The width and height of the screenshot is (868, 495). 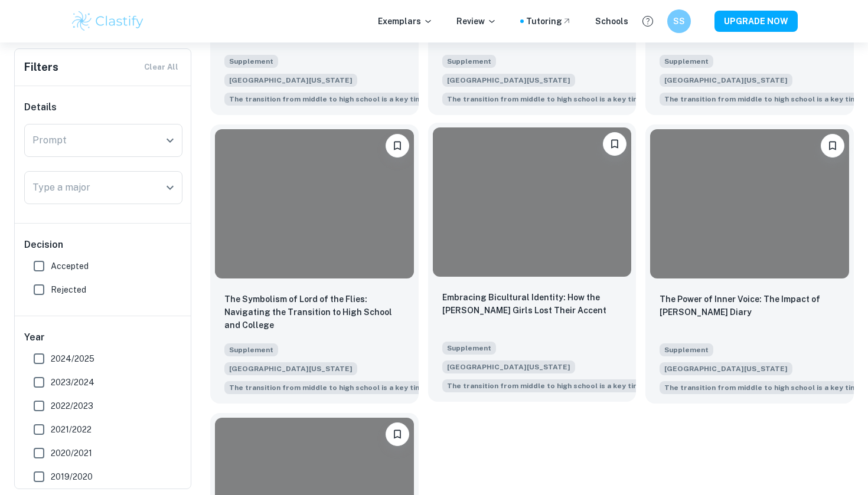 I want to click on div: Tutoring, so click(x=549, y=21).